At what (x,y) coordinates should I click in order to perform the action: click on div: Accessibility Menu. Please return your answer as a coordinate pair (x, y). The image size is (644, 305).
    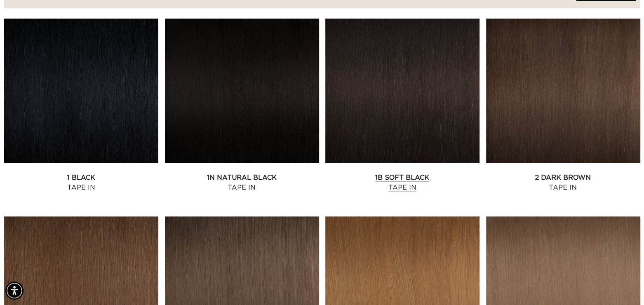
    Looking at the image, I should click on (15, 291).